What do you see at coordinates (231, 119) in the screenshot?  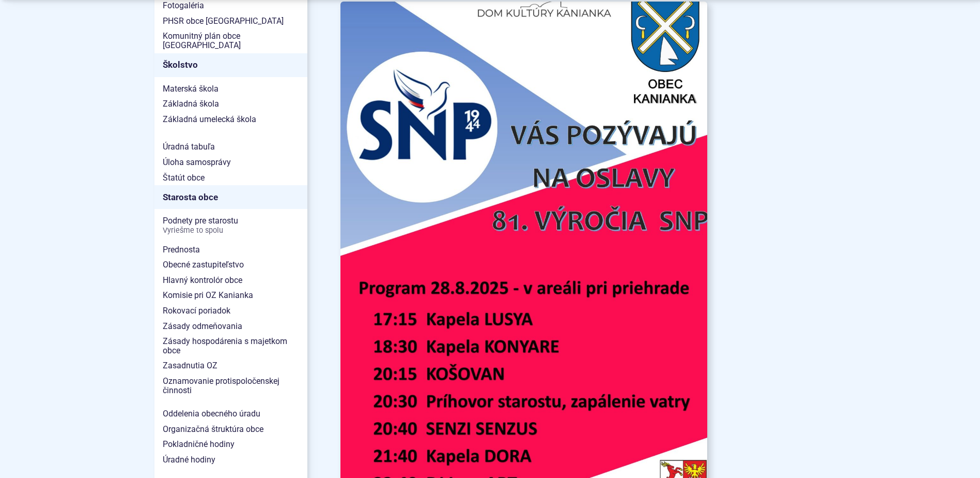 I see `span: Základná umelecká škola` at bounding box center [231, 119].